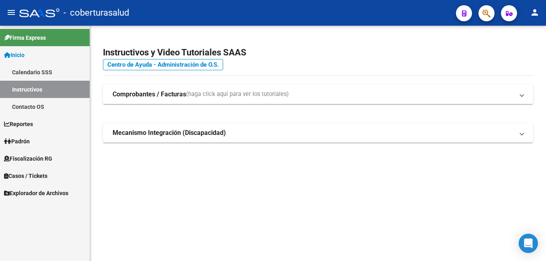 Image resolution: width=546 pixels, height=261 pixels. I want to click on mat-icon: menu, so click(11, 12).